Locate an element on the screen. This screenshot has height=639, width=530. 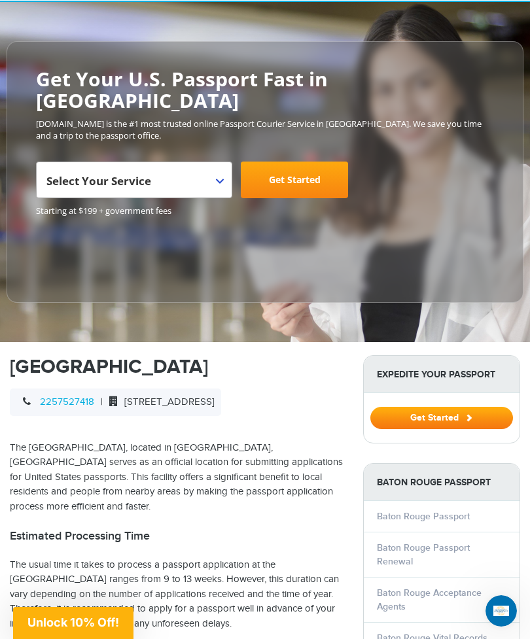
span: Starting at $199 + government fees is located at coordinates (265, 210).